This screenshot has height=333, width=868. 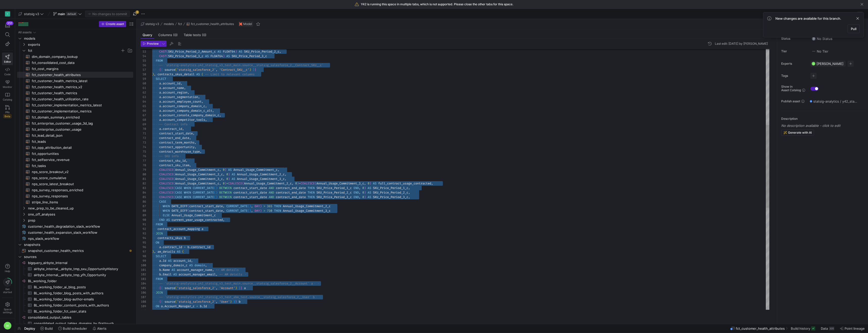 What do you see at coordinates (262, 51) in the screenshot?
I see `span: SKU_Price_Period_2_c` at bounding box center [262, 51].